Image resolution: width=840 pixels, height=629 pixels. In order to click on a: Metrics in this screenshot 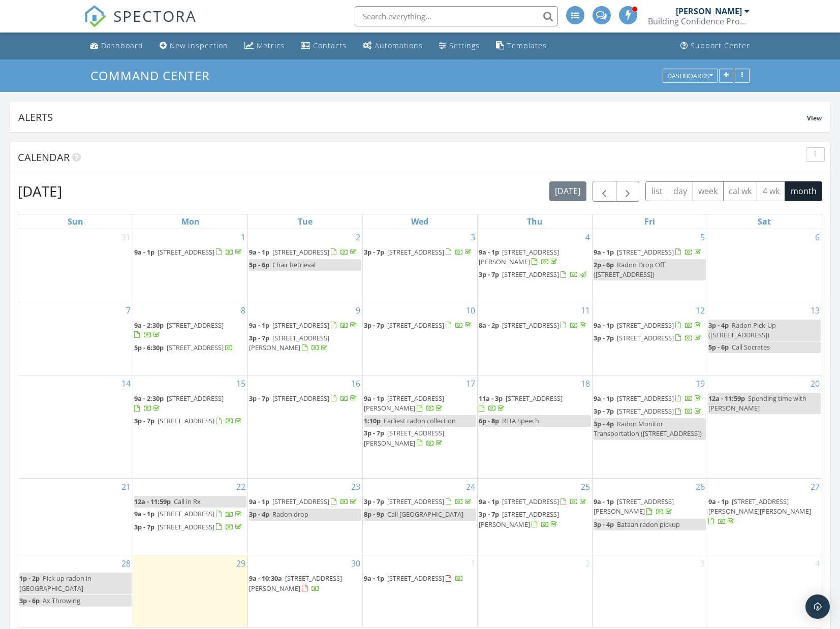, I will do `click(264, 46)`.